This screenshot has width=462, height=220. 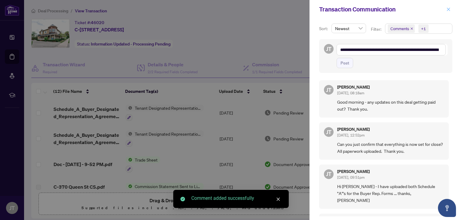 What do you see at coordinates (183, 198) in the screenshot?
I see `span: check-circle` at bounding box center [183, 198].